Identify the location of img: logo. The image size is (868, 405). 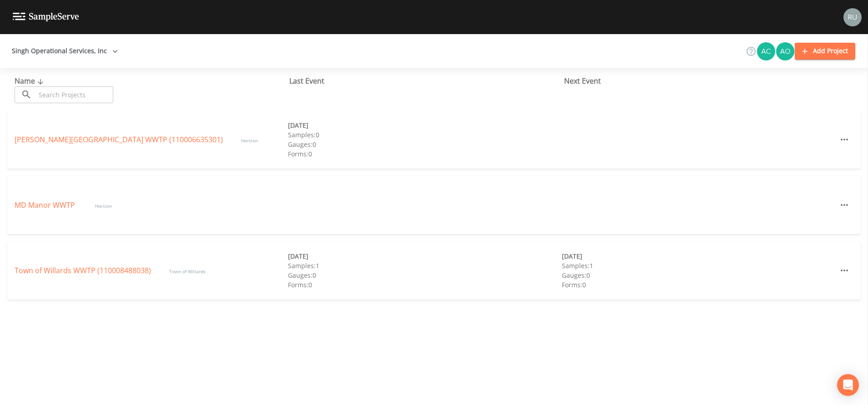
(46, 17).